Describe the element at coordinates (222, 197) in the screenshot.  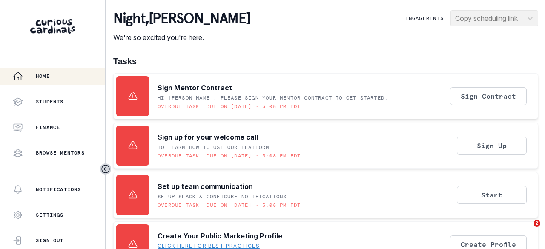
I see `p: Setup Slack & Configure Notifications` at that location.